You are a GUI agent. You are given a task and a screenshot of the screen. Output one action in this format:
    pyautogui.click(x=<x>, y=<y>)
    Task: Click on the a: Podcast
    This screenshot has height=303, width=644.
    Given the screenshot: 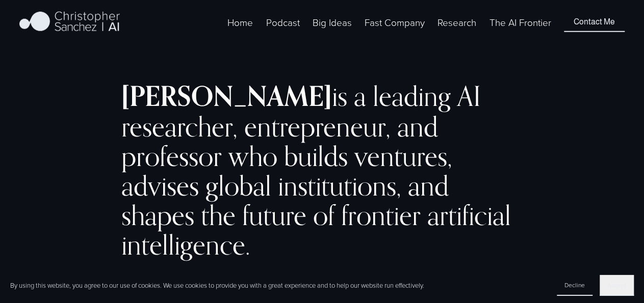 What is the action you would take?
    pyautogui.click(x=283, y=22)
    